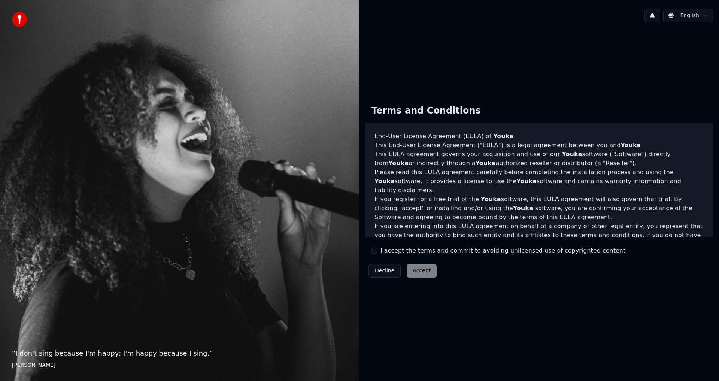 The width and height of the screenshot is (719, 381). I want to click on p: If you are entering into this EULA agreement on behalf of a company or other legal entity, you re..., so click(539, 240).